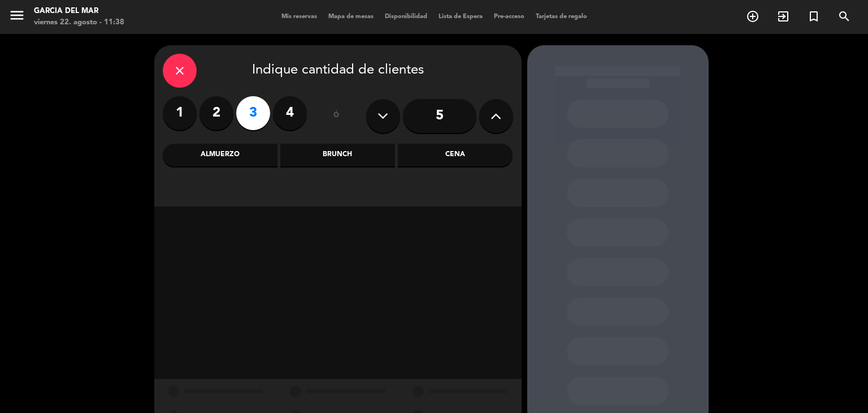 The height and width of the screenshot is (413, 868). What do you see at coordinates (17, 17) in the screenshot?
I see `button: menu` at bounding box center [17, 17].